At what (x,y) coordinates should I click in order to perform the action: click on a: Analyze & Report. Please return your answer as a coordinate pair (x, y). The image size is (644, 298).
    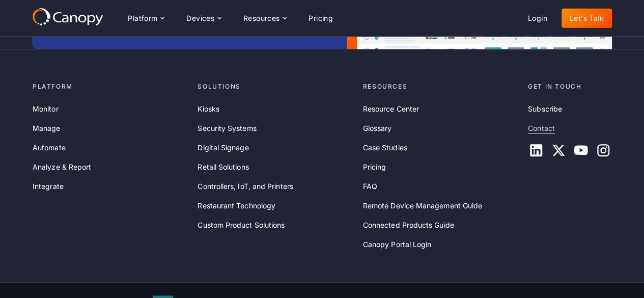
    Looking at the image, I should click on (62, 168).